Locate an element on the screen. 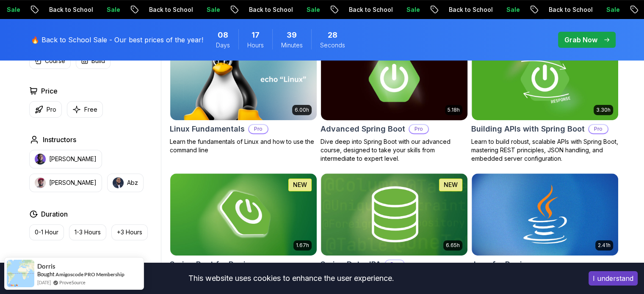 The height and width of the screenshot is (294, 644). a: Building APIs with Spring Boot card3.30hBuilding APIs with Spring BootProLearn to build robust, s... is located at coordinates (545, 100).